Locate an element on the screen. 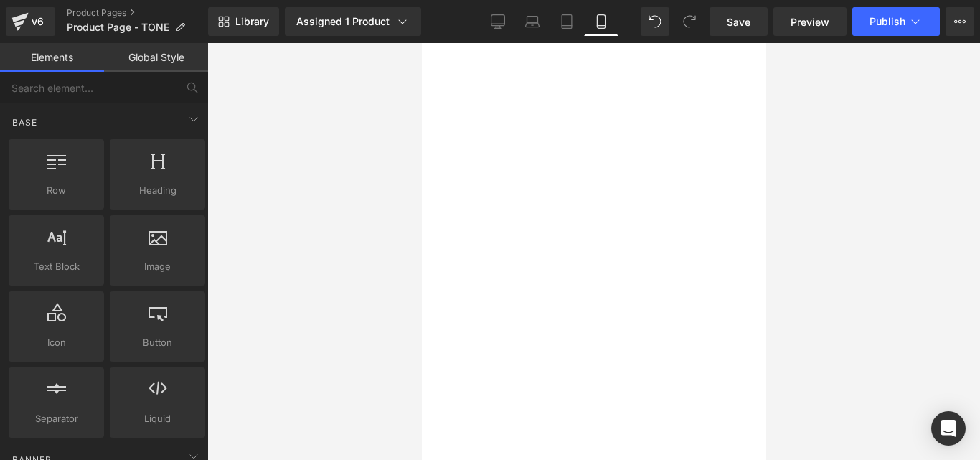  span: Row is located at coordinates (56, 190).